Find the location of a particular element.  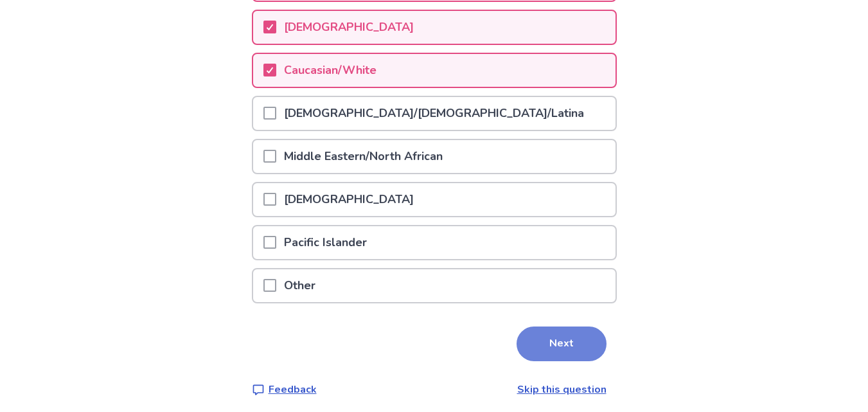

p: Pacific Islander is located at coordinates (325, 242).